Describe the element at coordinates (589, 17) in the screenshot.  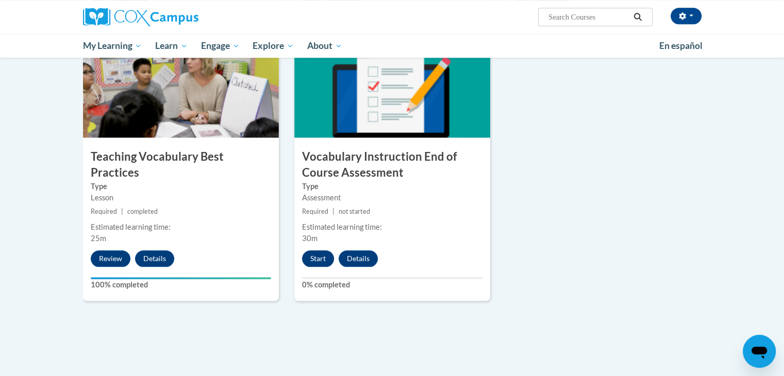
I see `input: Search Courses` at that location.